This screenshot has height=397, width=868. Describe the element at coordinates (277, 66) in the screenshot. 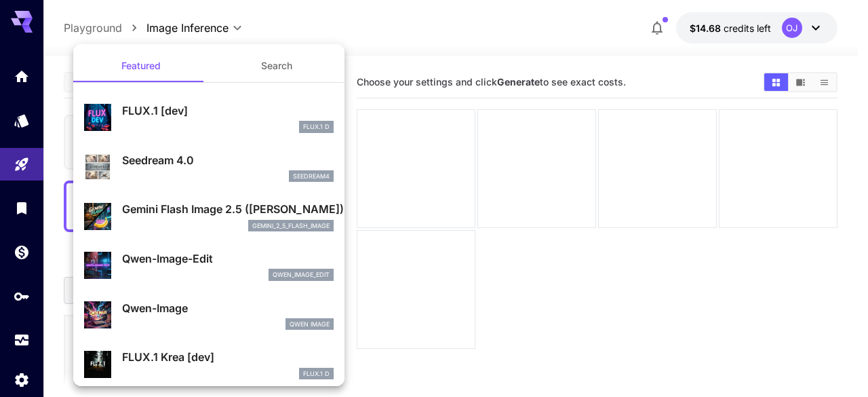

I see `button: Search` at that location.